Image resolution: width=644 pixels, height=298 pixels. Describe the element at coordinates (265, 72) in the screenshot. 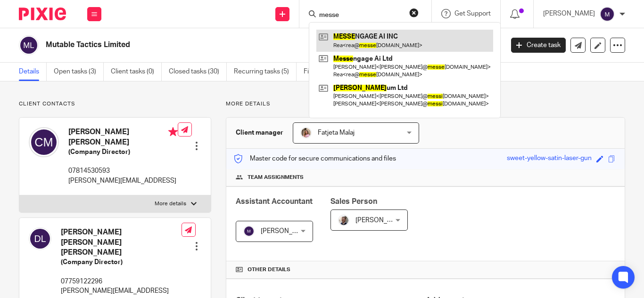

I see `a: Recurring tasks (5)` at that location.